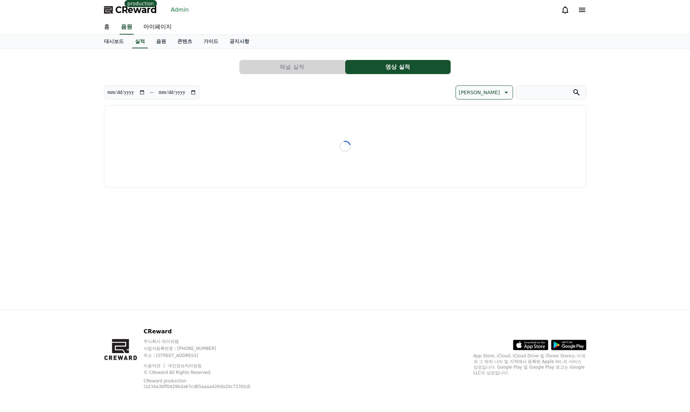 This screenshot has width=690, height=412. What do you see at coordinates (530, 364) in the screenshot?
I see `p: App Store, iCloud, iCloud Drive 및 iTunes Store는 미국과 그 밖의 나라 및 지역에서 등록된 Apple Inc.의 서비스 상표입니다. Goo...` at bounding box center [530, 364].